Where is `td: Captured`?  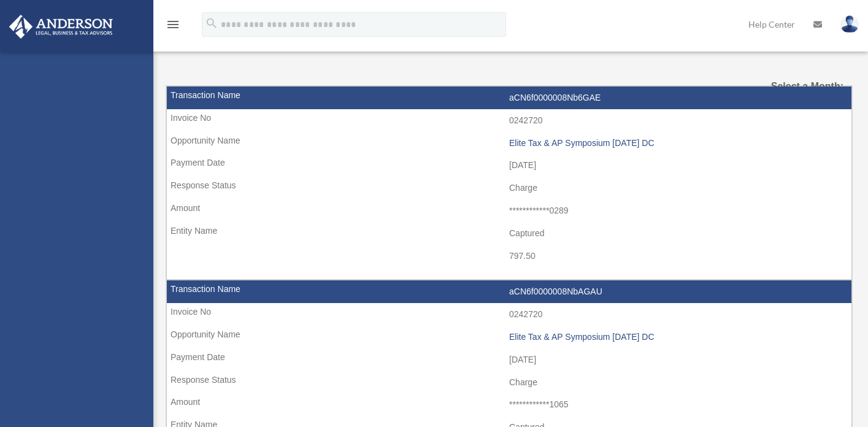
td: Captured is located at coordinates (509, 234).